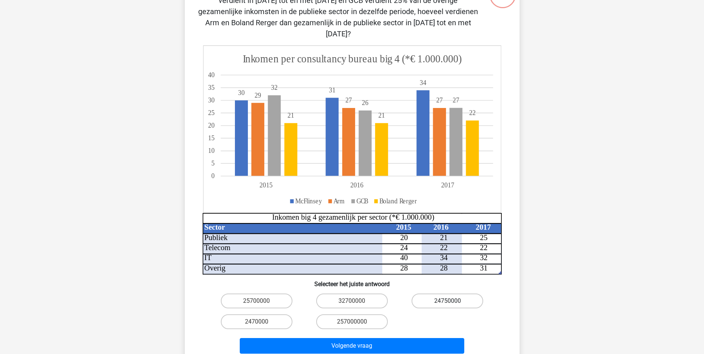 Image resolution: width=704 pixels, height=354 pixels. I want to click on label: 32700000, so click(352, 301).